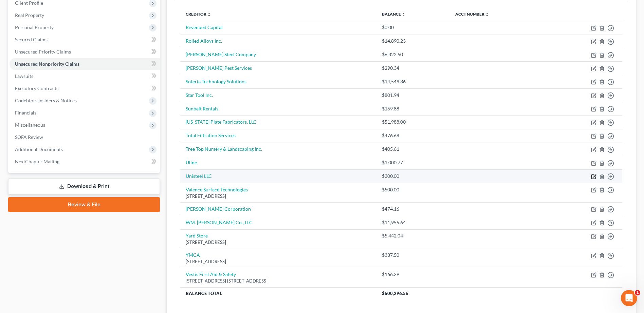 Image resolution: width=644 pixels, height=313 pixels. I want to click on a: Uline, so click(191, 162).